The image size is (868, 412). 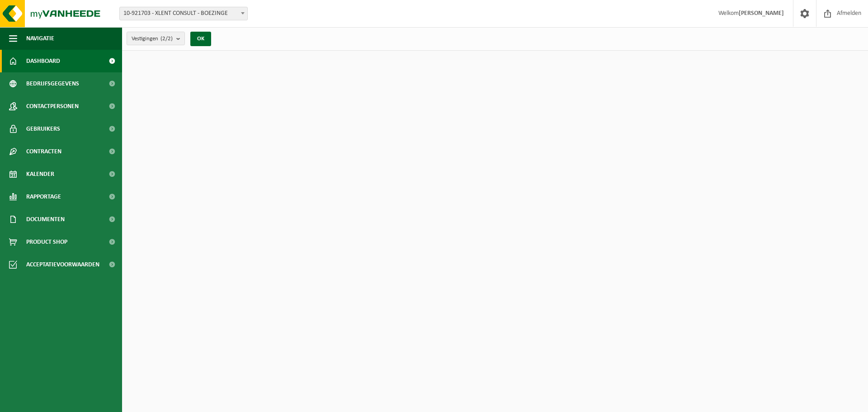 What do you see at coordinates (53, 106) in the screenshot?
I see `span: Contactpersonen` at bounding box center [53, 106].